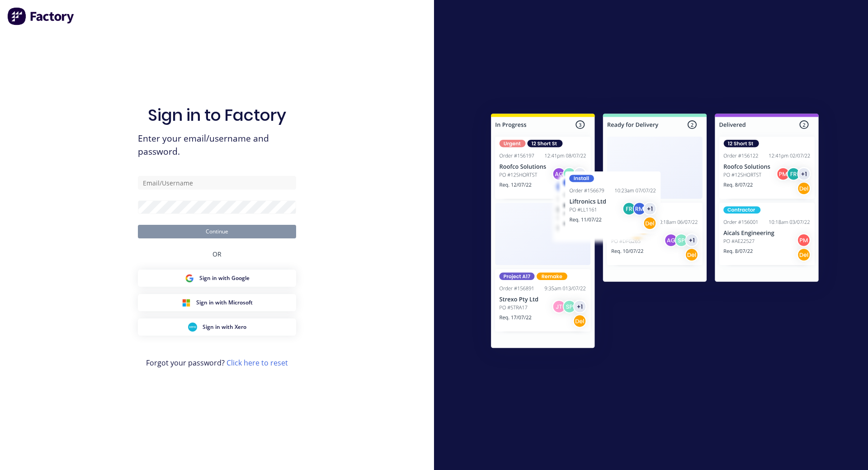 This screenshot has width=868, height=470. I want to click on button: Continue, so click(217, 232).